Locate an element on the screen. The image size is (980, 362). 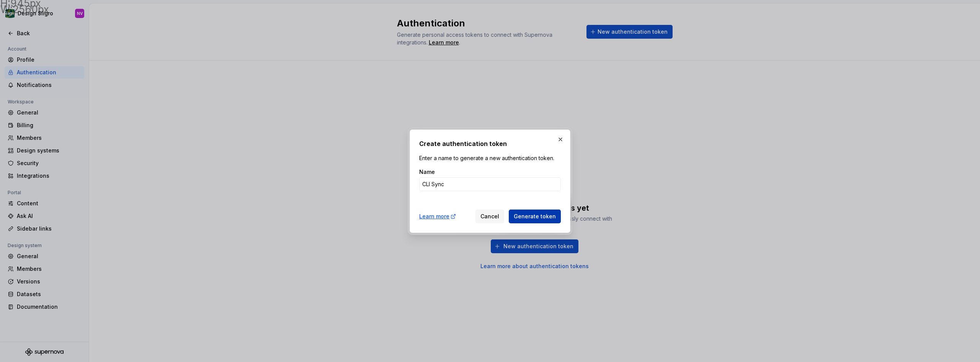
div: Learn more is located at coordinates (438, 216).